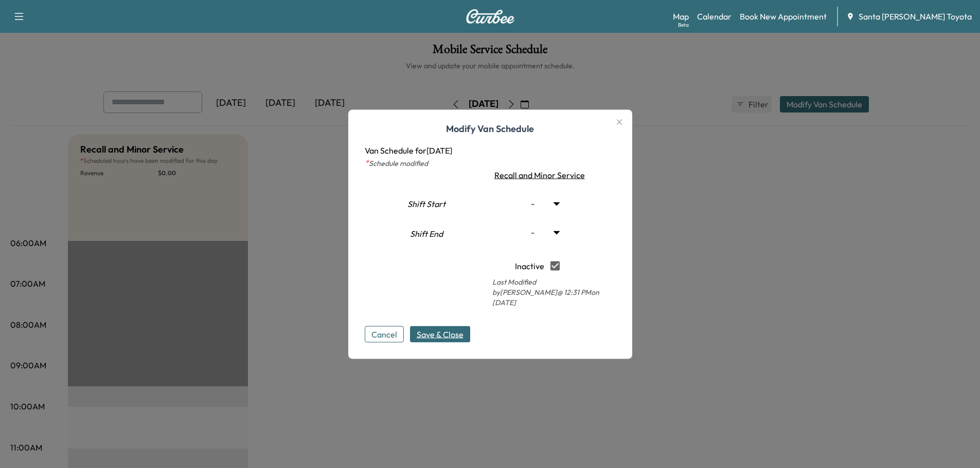 This screenshot has height=468, width=980. I want to click on a: Calendar, so click(714, 16).